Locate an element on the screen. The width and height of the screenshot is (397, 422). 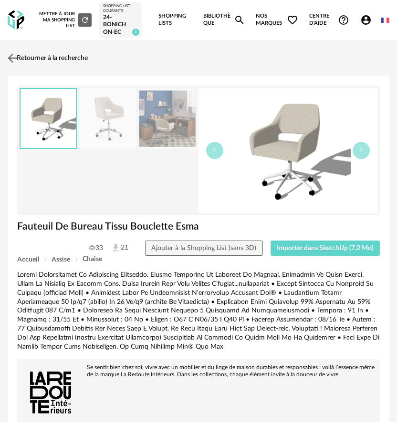
span: Importer dans SketchUp (7,2 Mo) is located at coordinates (325, 248).